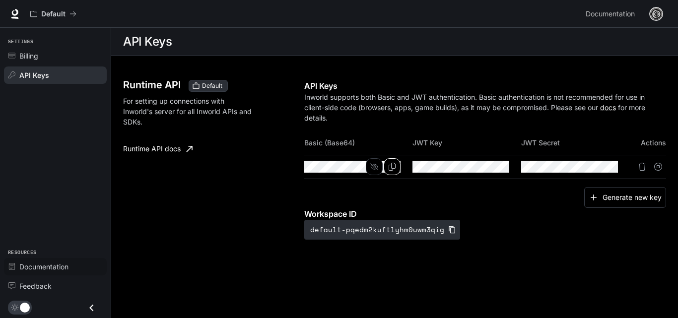 Image resolution: width=678 pixels, height=318 pixels. What do you see at coordinates (91, 308) in the screenshot?
I see `button: Close drawer` at bounding box center [91, 308].